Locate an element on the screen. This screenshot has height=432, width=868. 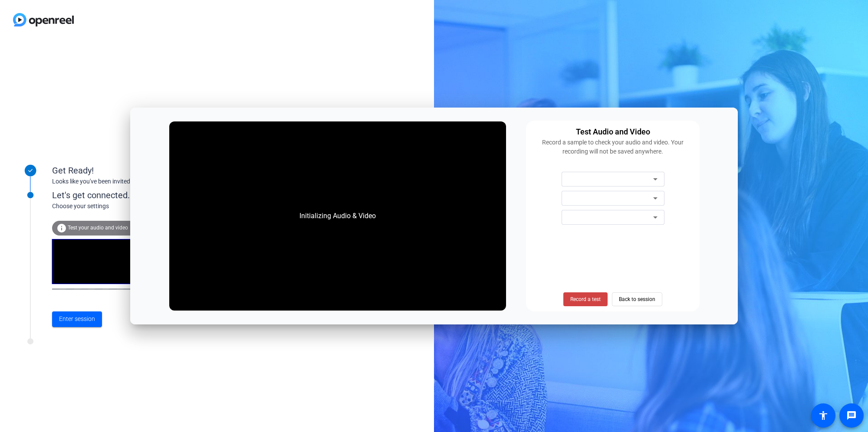
mat-icon: message is located at coordinates (852, 416).